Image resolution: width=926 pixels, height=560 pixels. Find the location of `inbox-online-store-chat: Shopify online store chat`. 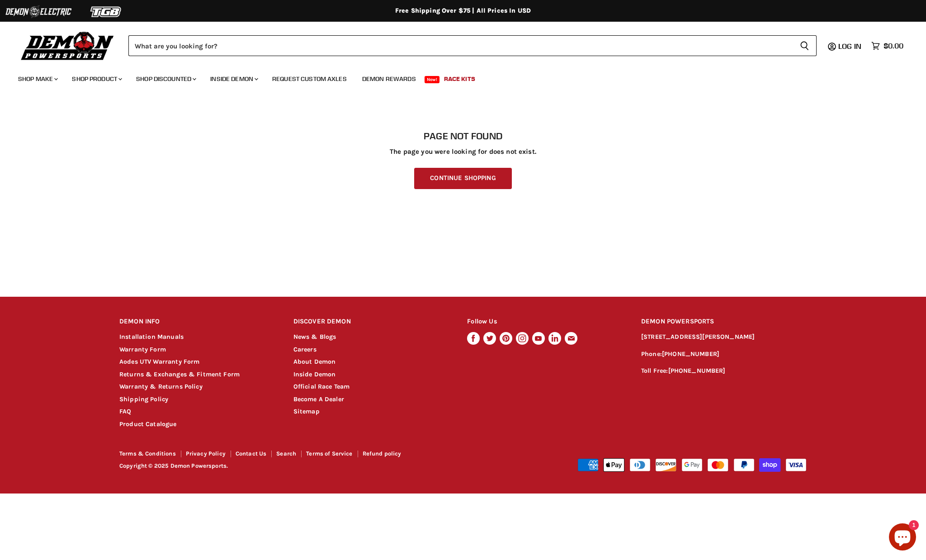

inbox-online-store-chat: Shopify online store chat is located at coordinates (903, 537).